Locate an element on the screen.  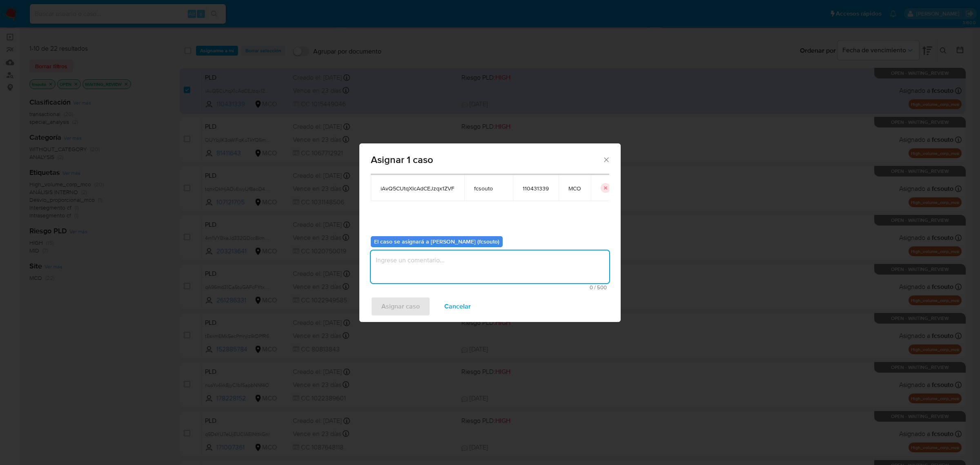
span: fcsouto is located at coordinates (488, 189).